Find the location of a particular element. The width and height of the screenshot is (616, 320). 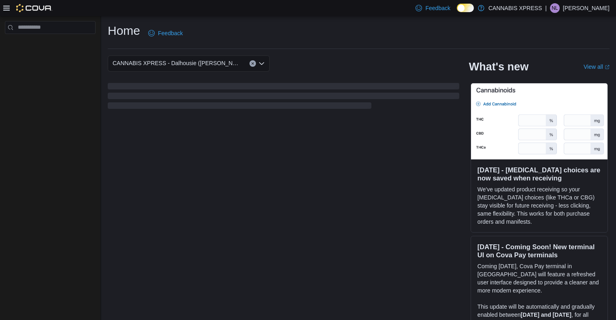

h1: Home is located at coordinates (124, 31).